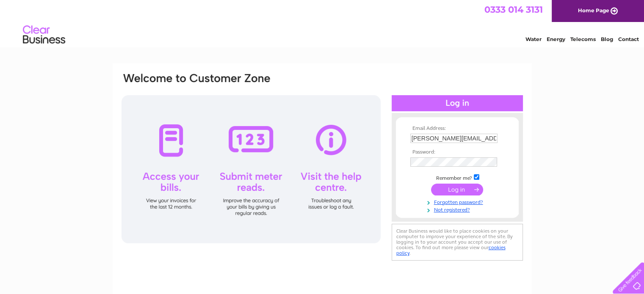 This screenshot has height=294, width=644. I want to click on a: 0333 014 3131, so click(513, 9).